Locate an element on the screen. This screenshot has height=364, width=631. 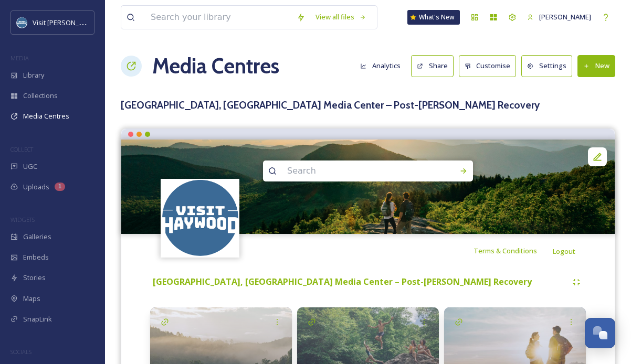
button: Customise is located at coordinates (488, 65).